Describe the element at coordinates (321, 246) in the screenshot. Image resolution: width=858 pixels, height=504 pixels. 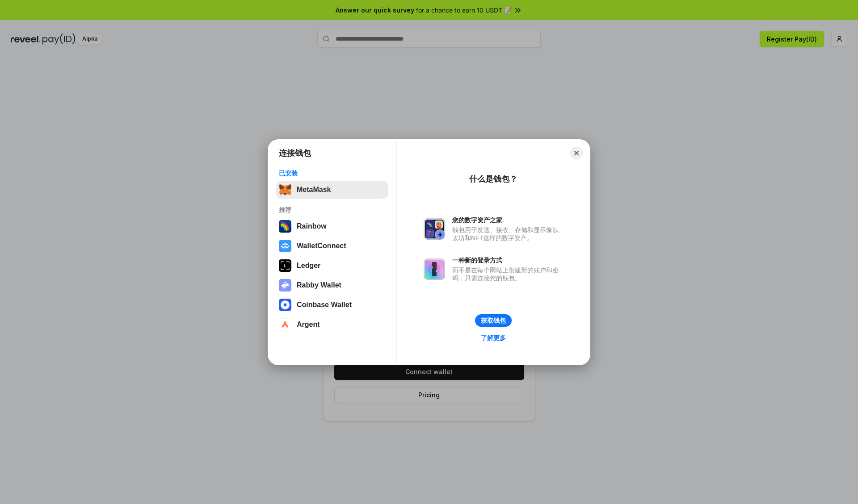
I see `div: WalletConnect` at that location.